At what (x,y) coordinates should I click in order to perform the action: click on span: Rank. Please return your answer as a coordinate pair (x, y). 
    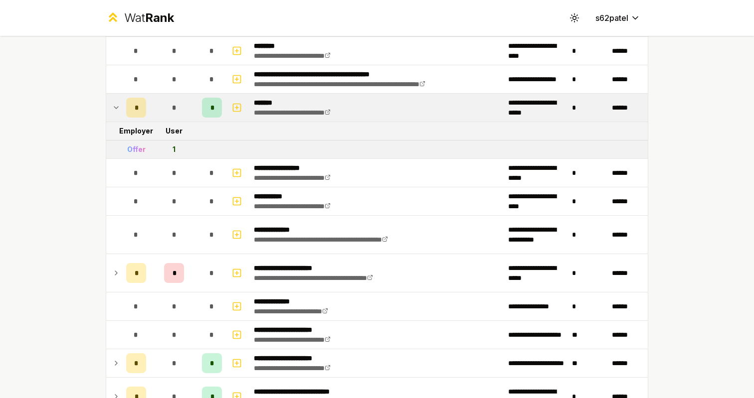
    Looking at the image, I should click on (160, 17).